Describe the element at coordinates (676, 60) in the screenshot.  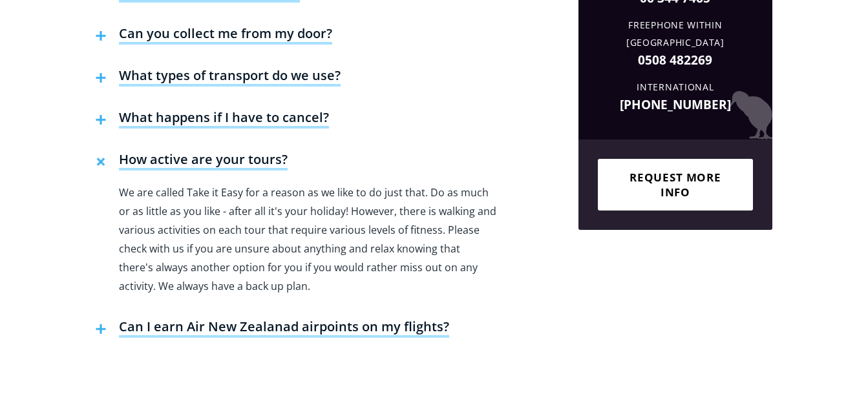
I see `p: 0508 482269` at that location.